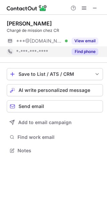  I want to click on span: AI write personalized message, so click(54, 90).